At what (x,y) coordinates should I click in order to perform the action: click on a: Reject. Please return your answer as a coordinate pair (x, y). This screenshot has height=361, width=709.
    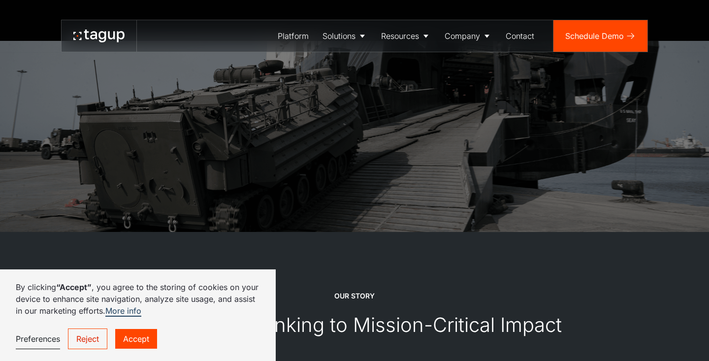
    Looking at the image, I should click on (88, 339).